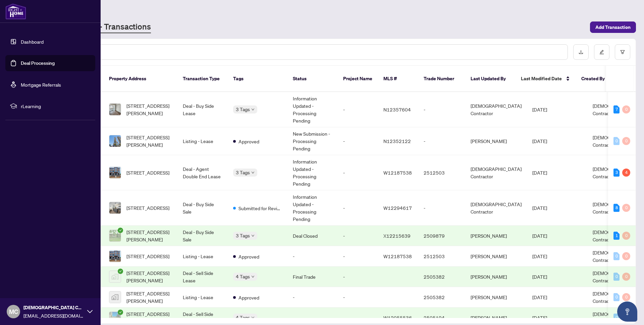  I want to click on span: edit, so click(602, 52).